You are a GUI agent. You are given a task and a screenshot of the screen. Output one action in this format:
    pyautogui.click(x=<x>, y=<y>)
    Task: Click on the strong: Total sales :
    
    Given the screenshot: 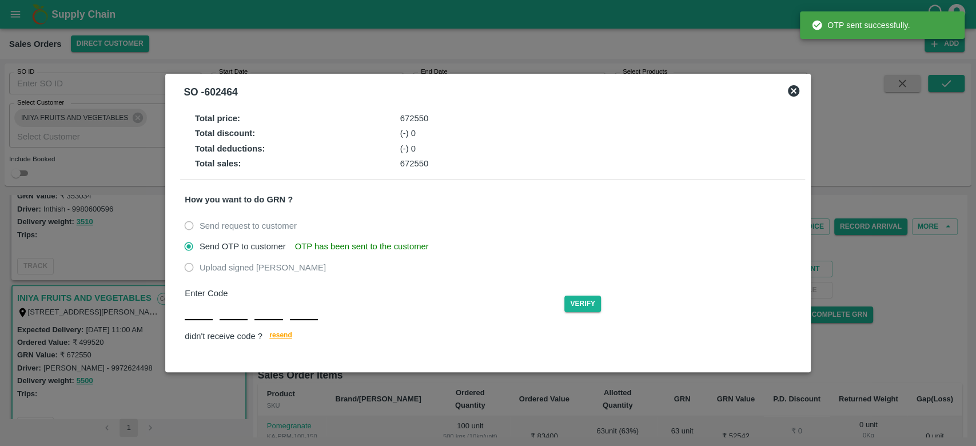 What is the action you would take?
    pyautogui.click(x=218, y=164)
    